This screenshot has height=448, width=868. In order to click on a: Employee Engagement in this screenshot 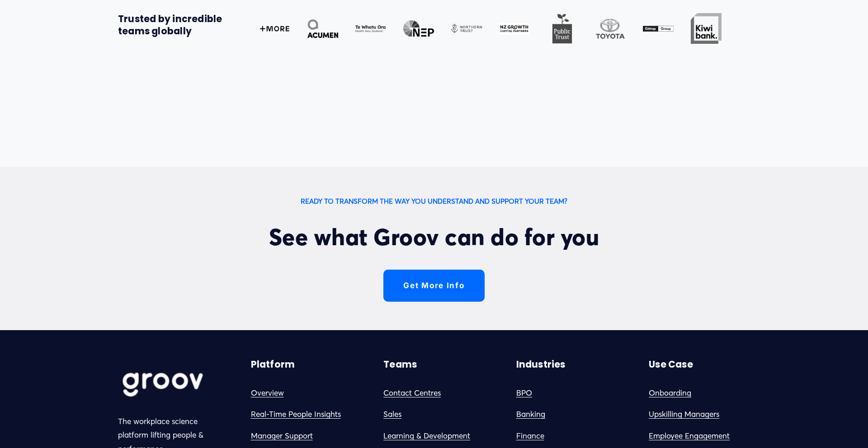, I will do `click(689, 436)`.